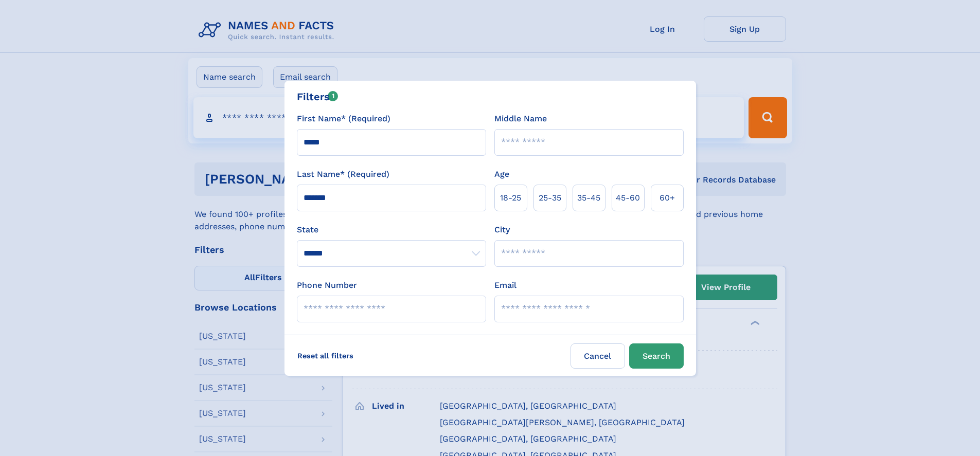  What do you see at coordinates (656, 355) in the screenshot?
I see `button: Search` at bounding box center [656, 355].